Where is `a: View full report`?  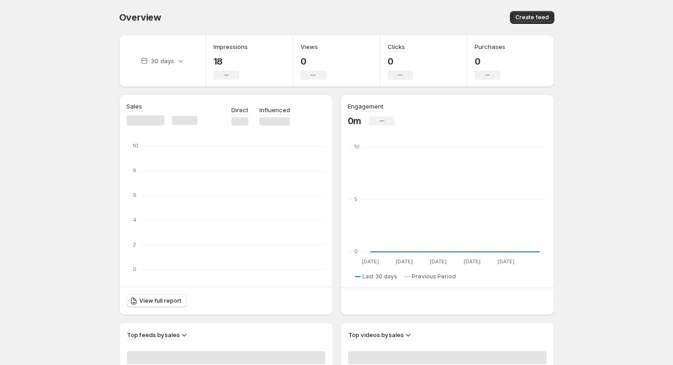 a: View full report is located at coordinates (157, 301).